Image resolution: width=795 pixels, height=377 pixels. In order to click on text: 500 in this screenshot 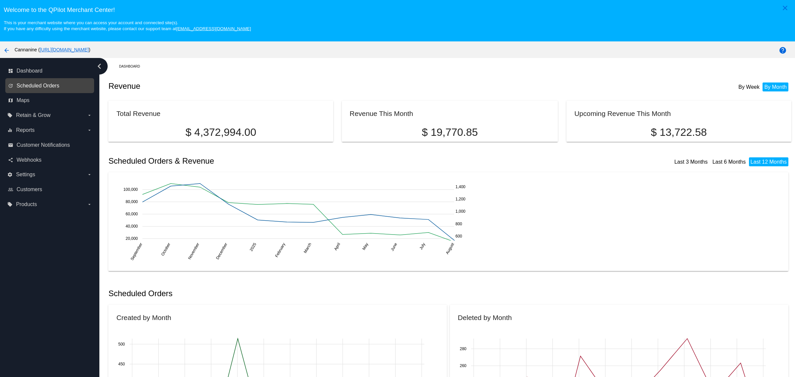, I will do `click(122, 344)`.